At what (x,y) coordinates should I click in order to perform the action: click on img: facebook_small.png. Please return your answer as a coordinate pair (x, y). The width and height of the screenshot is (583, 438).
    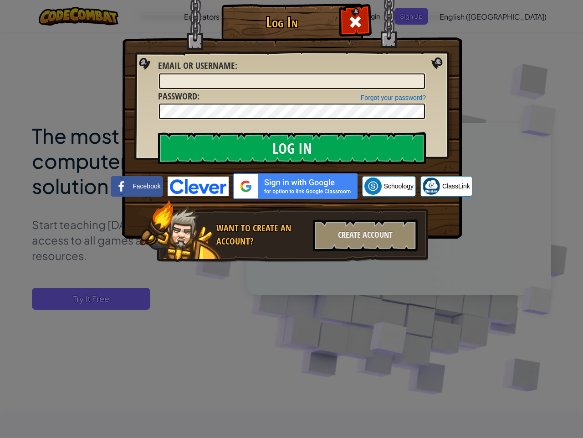
    Looking at the image, I should click on (122, 186).